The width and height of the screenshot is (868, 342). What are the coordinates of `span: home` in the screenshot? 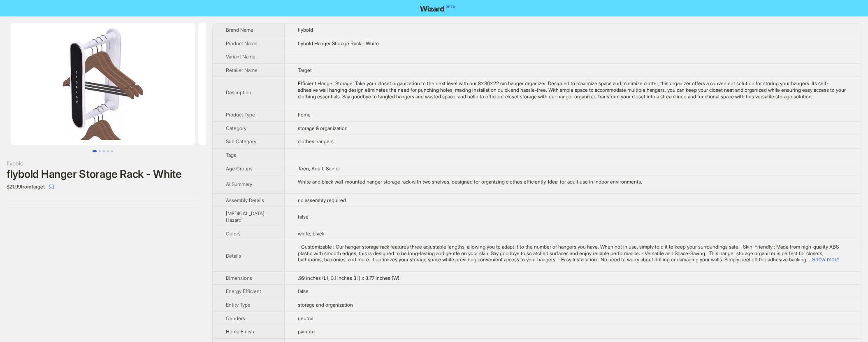 It's located at (304, 115).